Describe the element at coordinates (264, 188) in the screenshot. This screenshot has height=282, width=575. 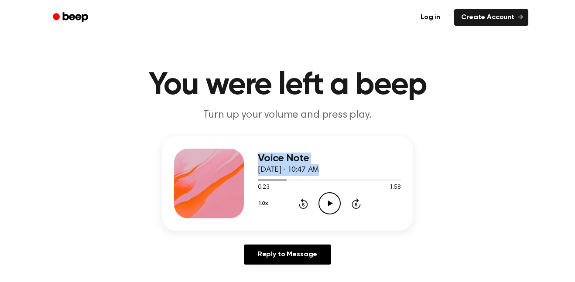
I see `span: 0:23` at that location.